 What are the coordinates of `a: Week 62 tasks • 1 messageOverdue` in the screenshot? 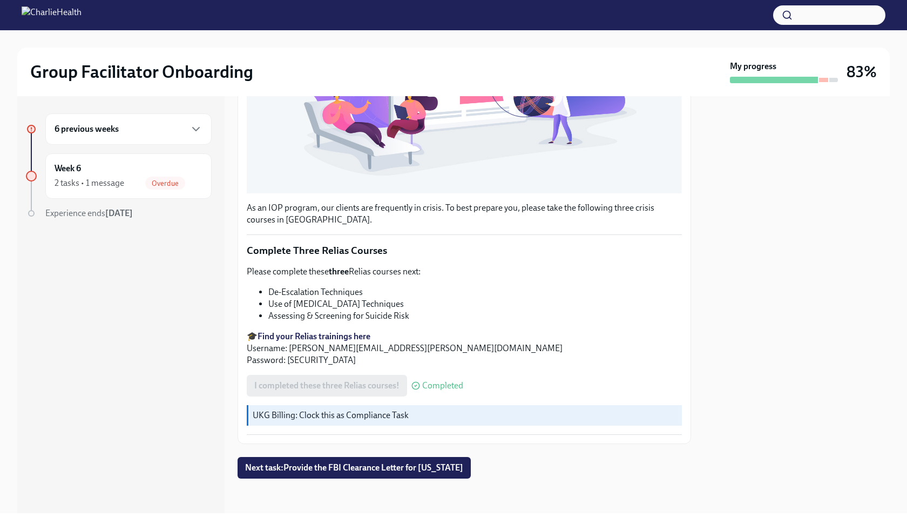 It's located at (119, 176).